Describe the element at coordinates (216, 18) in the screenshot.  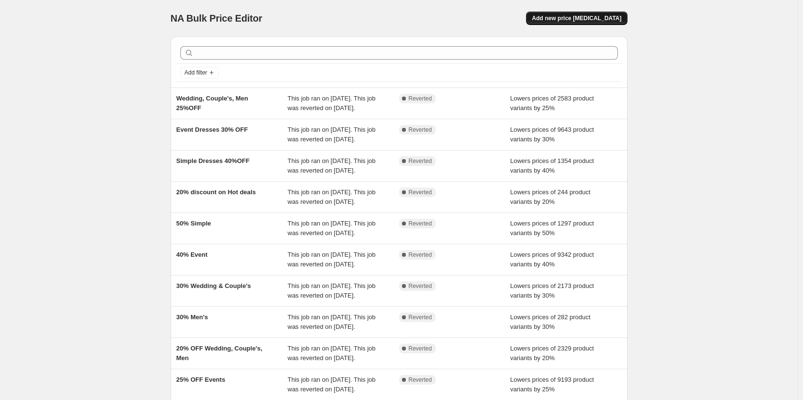
I see `span: NA Bulk Price Editor` at that location.